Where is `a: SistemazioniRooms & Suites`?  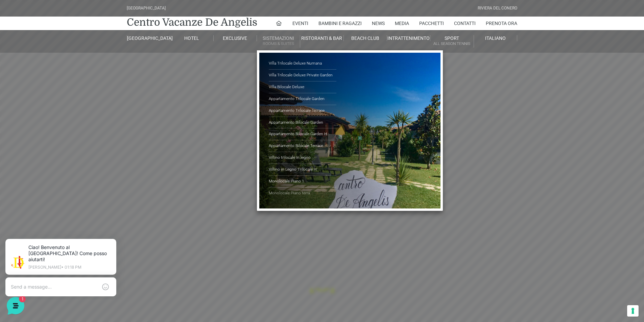 a: SistemazioniRooms & Suites is located at coordinates (279, 41).